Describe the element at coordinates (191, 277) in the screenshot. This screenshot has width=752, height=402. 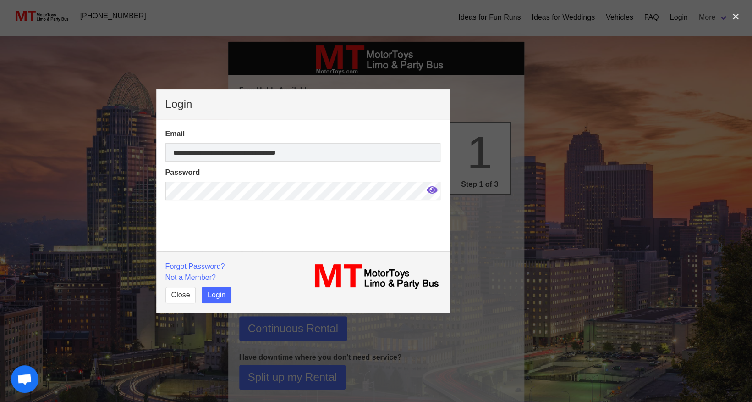
I see `a: Not a Member?` at that location.